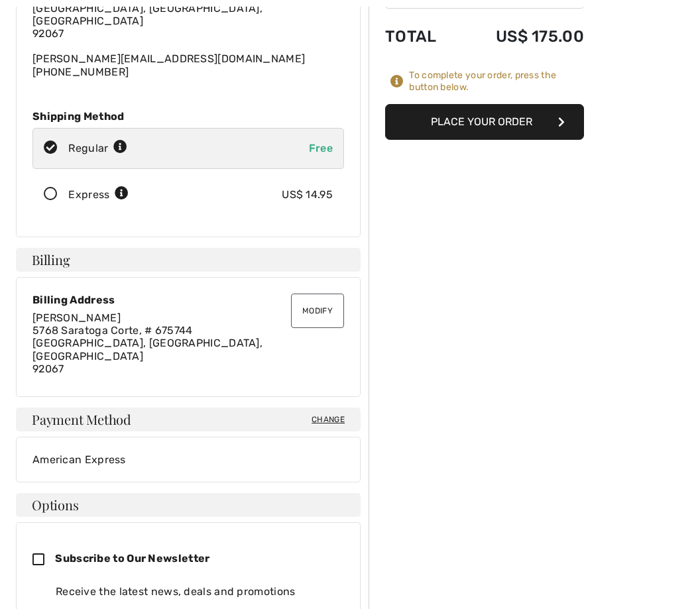  What do you see at coordinates (132, 559) in the screenshot?
I see `span: Subscribe to Our Newsletter` at bounding box center [132, 559].